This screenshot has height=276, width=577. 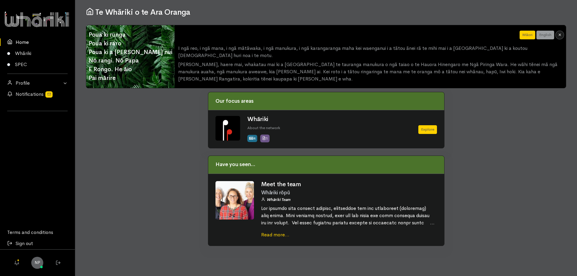 I want to click on a: Whāriki, so click(x=258, y=119).